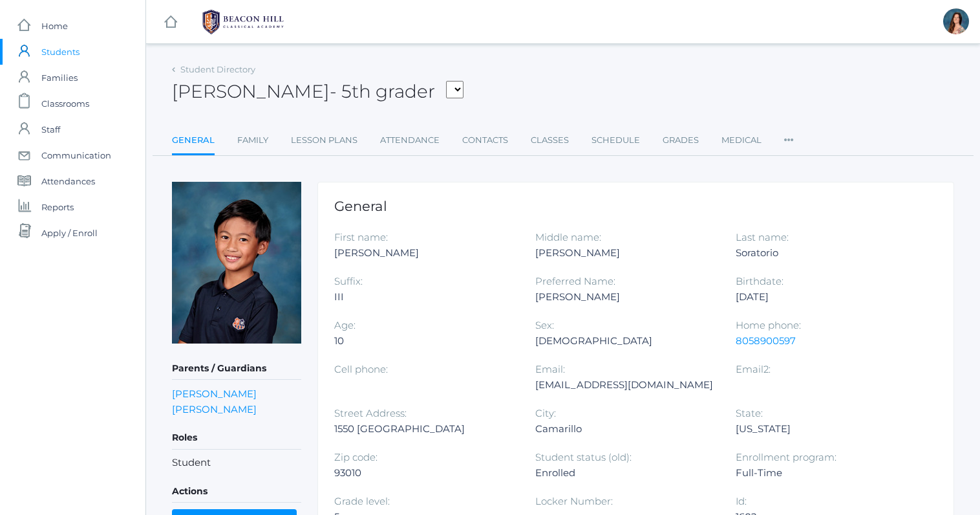 This screenshot has width=980, height=515. I want to click on label: Email:, so click(551, 369).